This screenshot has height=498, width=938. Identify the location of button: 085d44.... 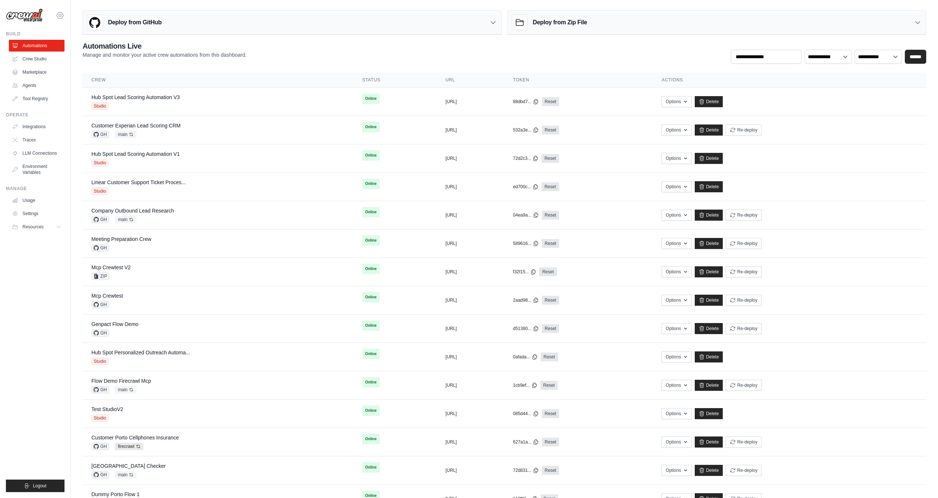
(526, 414).